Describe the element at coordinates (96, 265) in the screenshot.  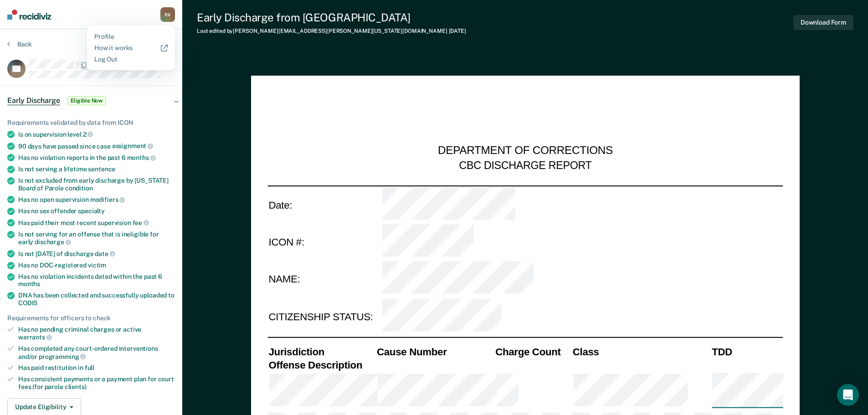
I see `div: Has no DOC-registered` at that location.